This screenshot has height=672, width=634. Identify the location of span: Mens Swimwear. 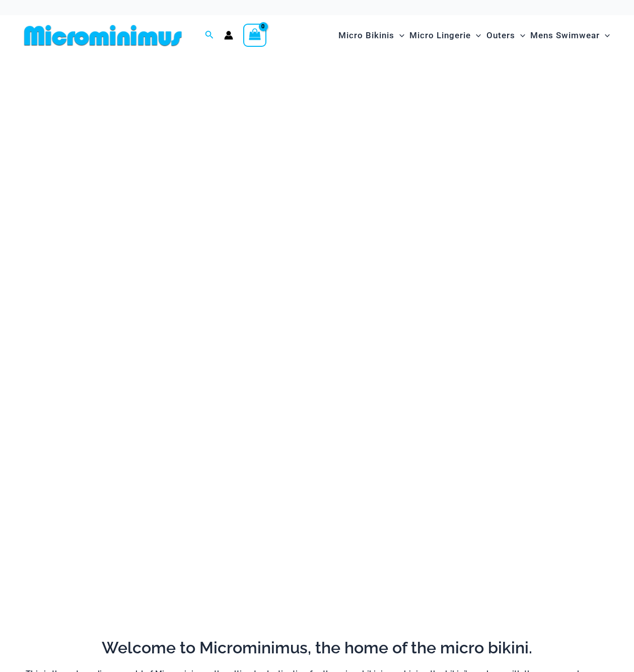
(565, 35).